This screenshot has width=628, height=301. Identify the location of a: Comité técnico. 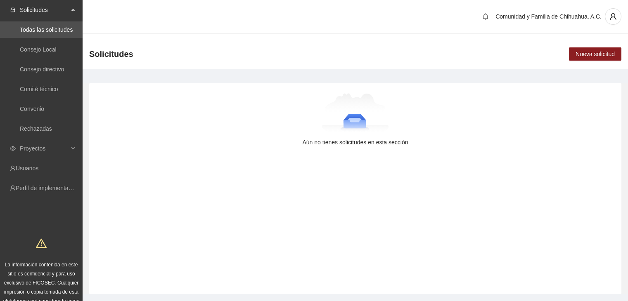
(39, 89).